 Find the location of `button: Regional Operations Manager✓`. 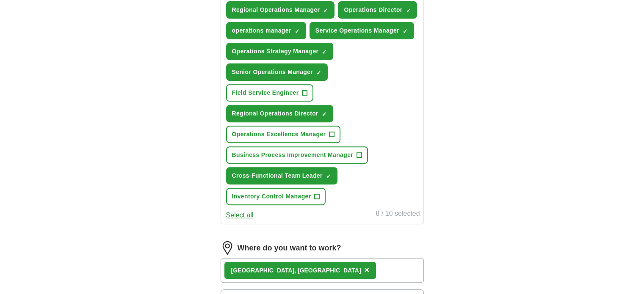

button: Regional Operations Manager✓ is located at coordinates (280, 10).